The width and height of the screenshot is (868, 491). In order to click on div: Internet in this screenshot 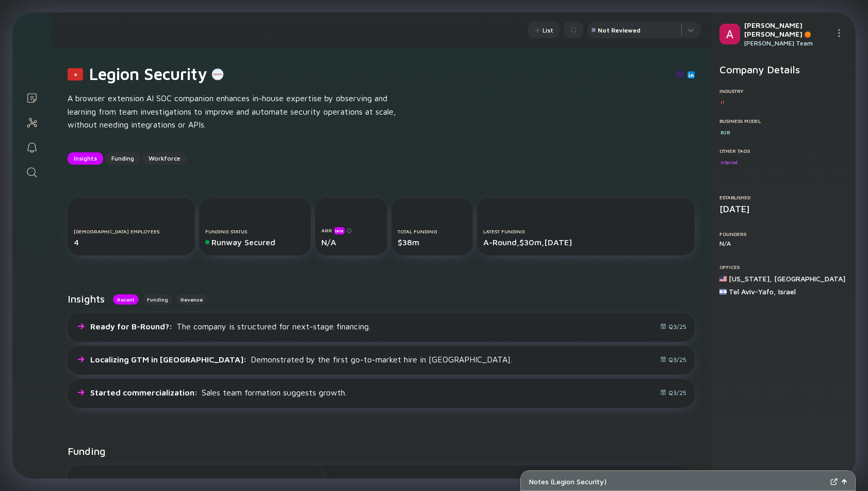, I will do `click(728, 162)`.